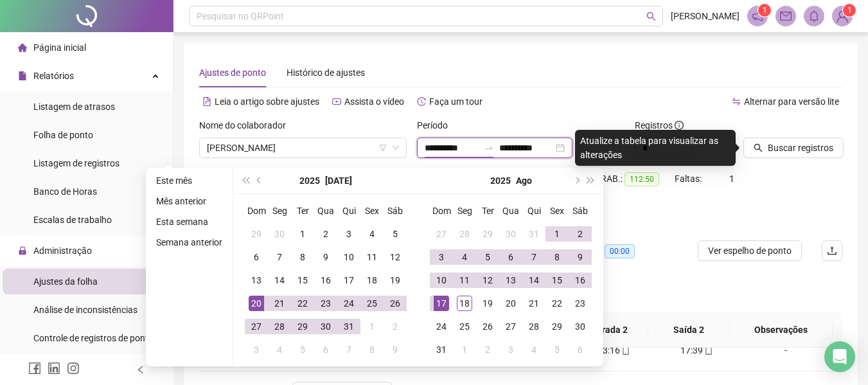  I want to click on button: prev-year, so click(259, 181).